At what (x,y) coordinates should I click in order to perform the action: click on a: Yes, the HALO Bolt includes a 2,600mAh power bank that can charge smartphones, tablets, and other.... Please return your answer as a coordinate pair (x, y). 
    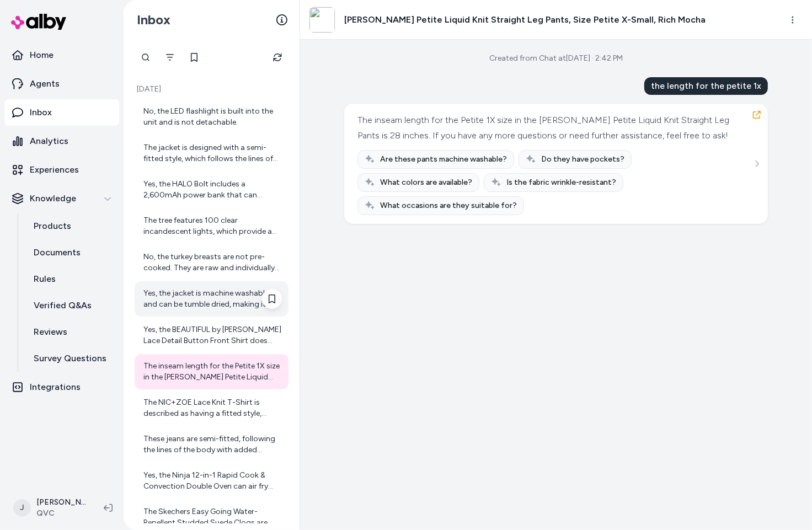
    Looking at the image, I should click on (211, 190).